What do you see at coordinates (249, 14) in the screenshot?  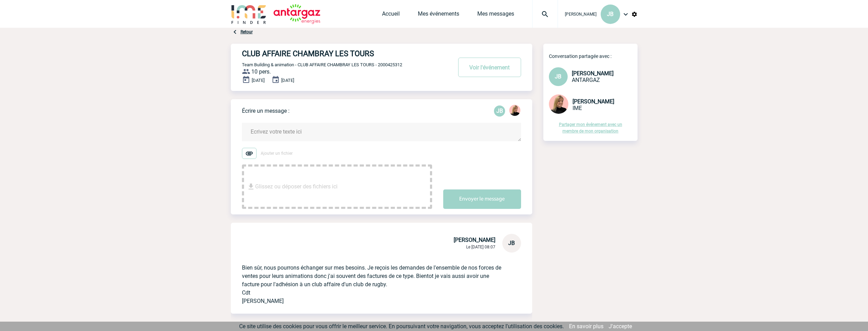 I see `img: IME-Finder` at bounding box center [249, 14].